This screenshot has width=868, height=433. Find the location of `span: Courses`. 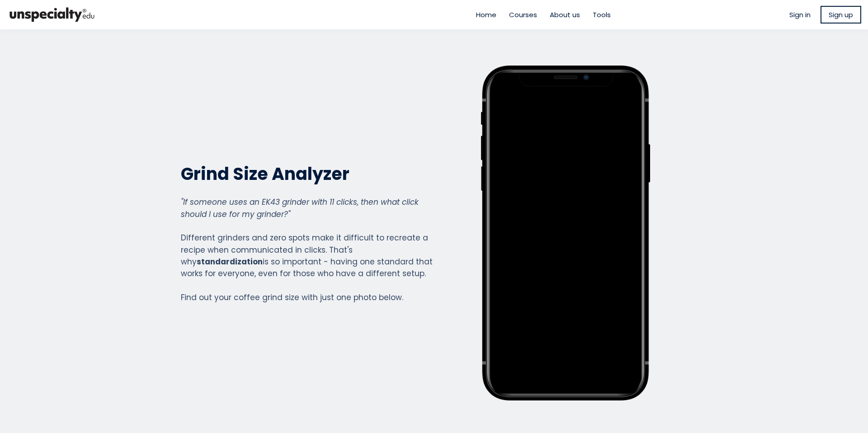

span: Courses is located at coordinates (523, 14).